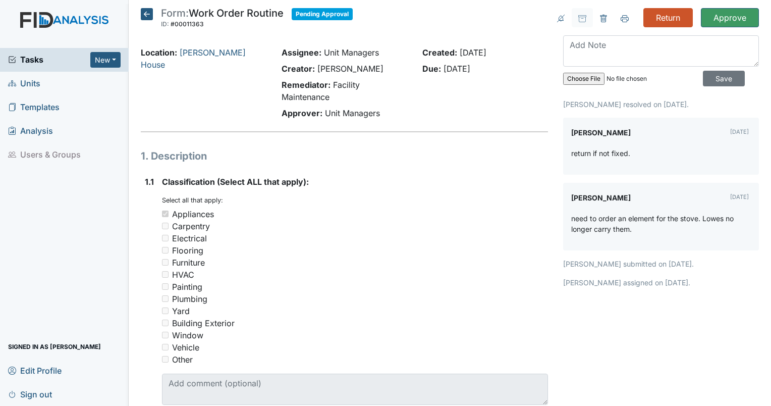 Image resolution: width=771 pixels, height=406 pixels. What do you see at coordinates (149, 182) in the screenshot?
I see `label: 1.1` at bounding box center [149, 182].